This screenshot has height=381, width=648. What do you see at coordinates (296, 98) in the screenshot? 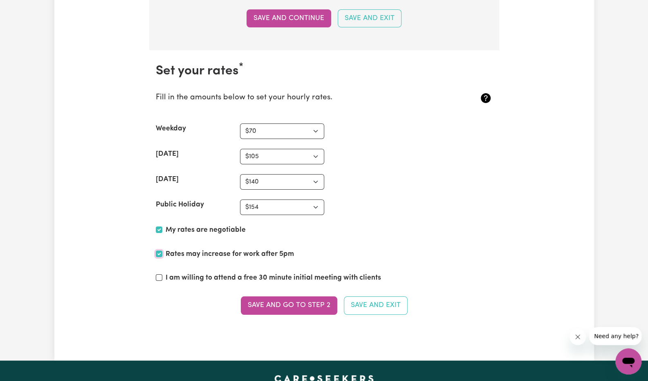
I see `p: Fill in the amounts below to set your hourly rates.` at bounding box center [296, 98].